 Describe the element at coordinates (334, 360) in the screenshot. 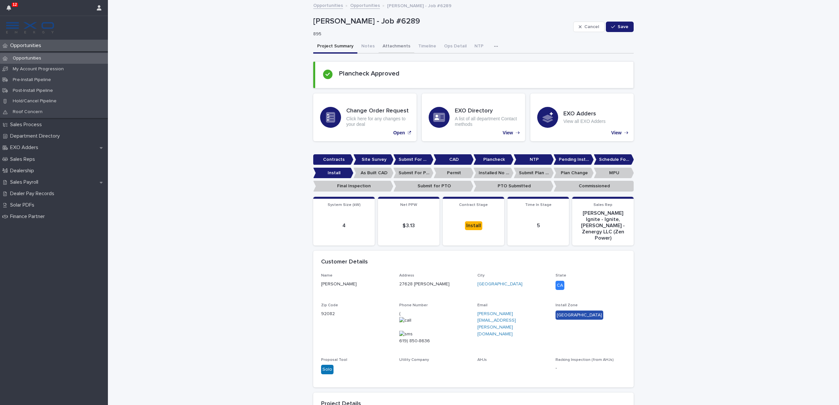

I see `span: Proposal Tool` at that location.